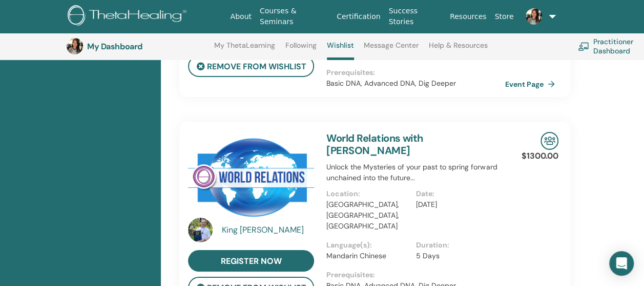 This screenshot has width=644, height=286. Describe the element at coordinates (358, 16) in the screenshot. I see `a: Certification` at that location.